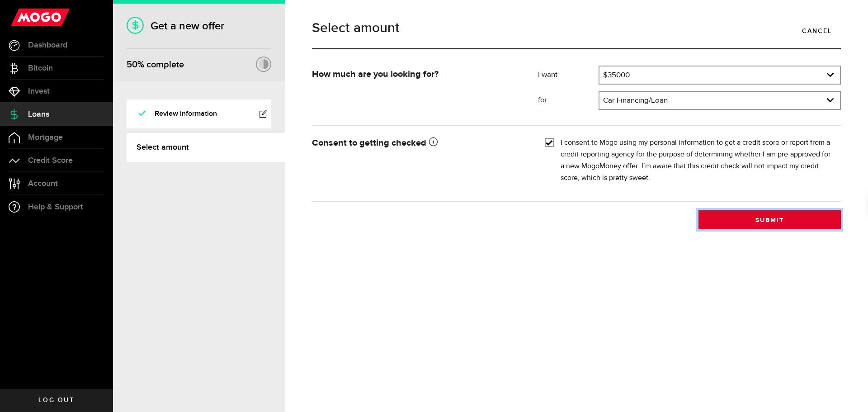 This screenshot has width=868, height=412. Describe the element at coordinates (549, 142) in the screenshot. I see `input: I consent to Mogo using my personal information to get a credit score or report from a credit rep...` at that location.